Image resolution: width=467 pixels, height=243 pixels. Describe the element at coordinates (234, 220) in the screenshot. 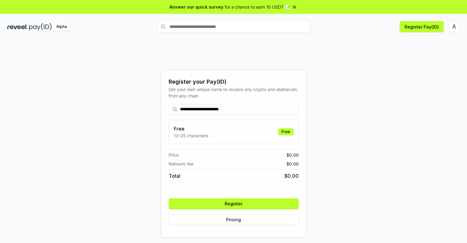

I see `button: Pricing` at that location.